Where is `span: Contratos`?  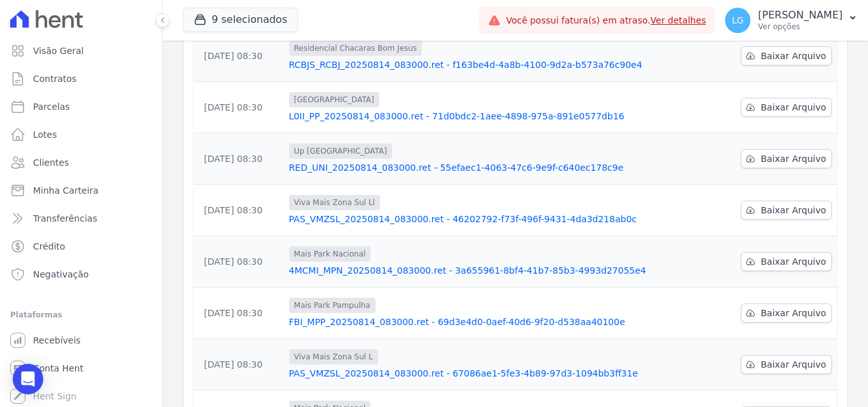
span: Contratos is located at coordinates (55, 78).